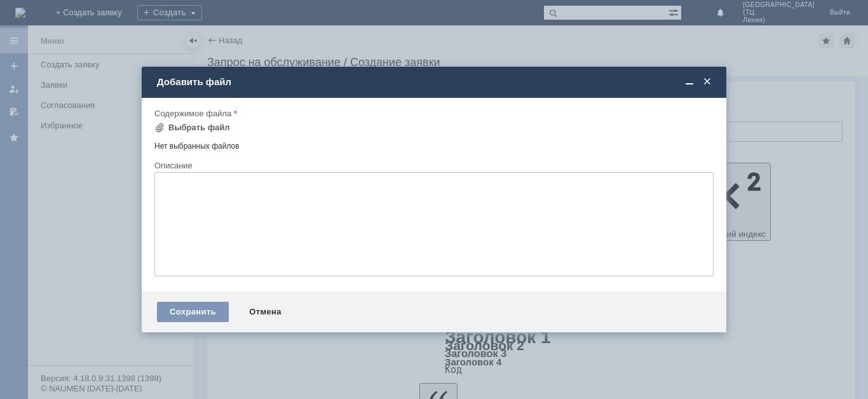 The height and width of the screenshot is (399, 868). I want to click on div: Описание, so click(433, 165).